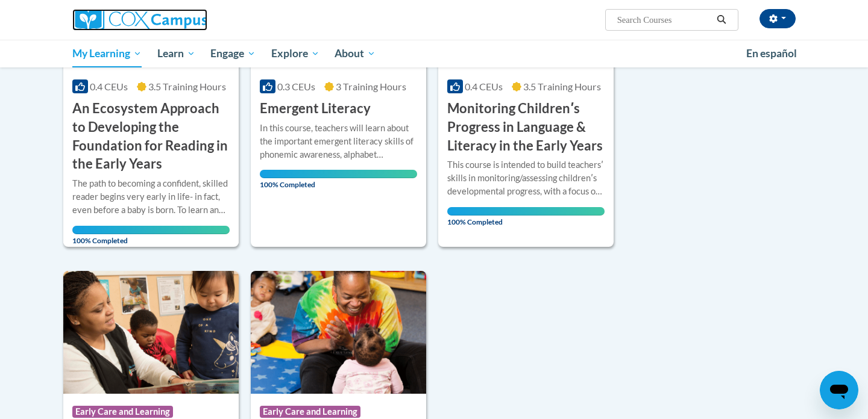  What do you see at coordinates (771, 54) in the screenshot?
I see `a: En español` at bounding box center [771, 54].